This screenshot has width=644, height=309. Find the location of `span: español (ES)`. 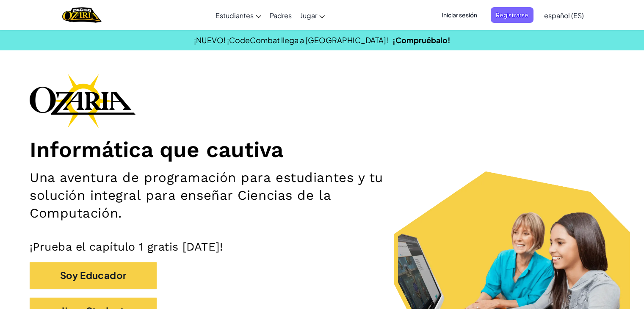

span: español (ES) is located at coordinates (564, 15).